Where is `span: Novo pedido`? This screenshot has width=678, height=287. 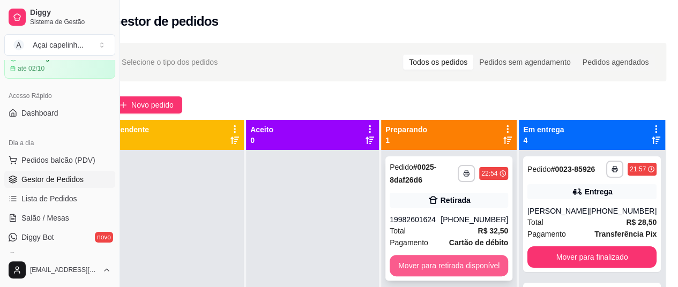
span: Novo pedido is located at coordinates (152, 105).